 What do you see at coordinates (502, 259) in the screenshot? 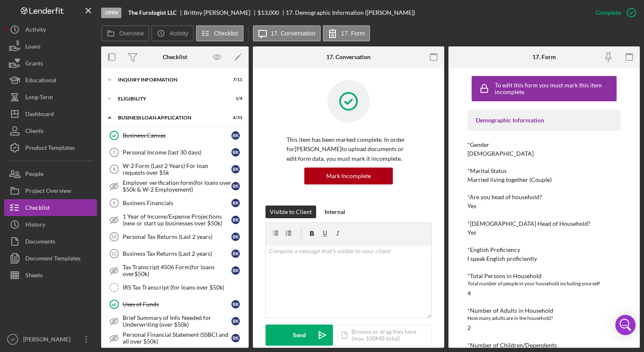
I see `div: I speak English proficiently` at bounding box center [502, 259].